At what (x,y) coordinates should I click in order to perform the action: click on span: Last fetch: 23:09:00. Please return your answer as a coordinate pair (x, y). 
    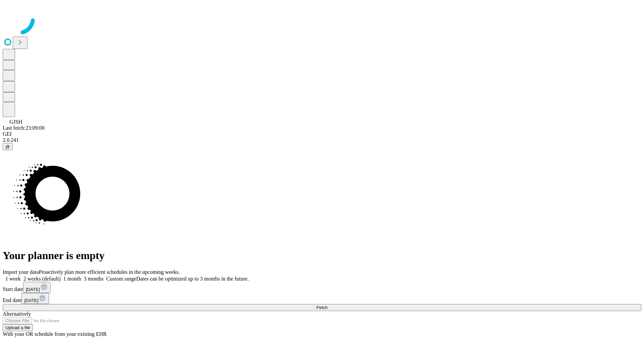
    Looking at the image, I should click on (24, 128).